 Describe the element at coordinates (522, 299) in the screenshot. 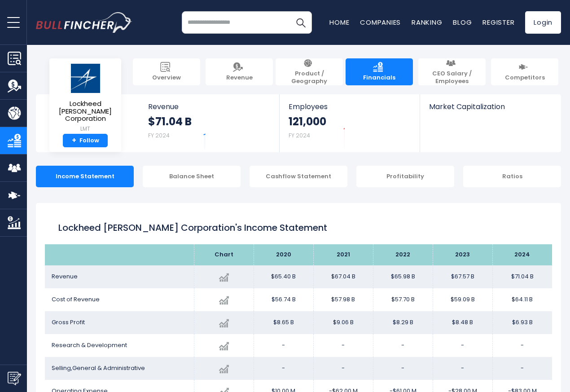

I see `td: $64.11 B` at that location.